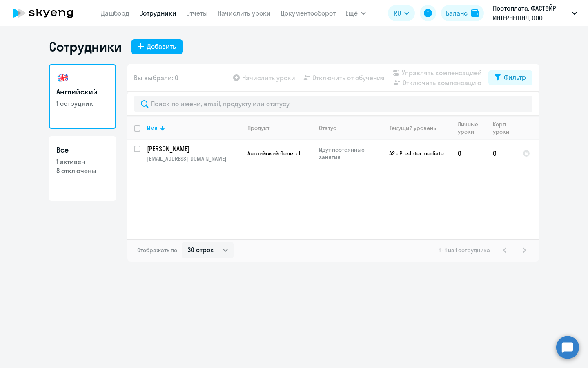 Image resolution: width=588 pixels, height=368 pixels. Describe the element at coordinates (158, 13) in the screenshot. I see `a: Сотрудники` at that location.